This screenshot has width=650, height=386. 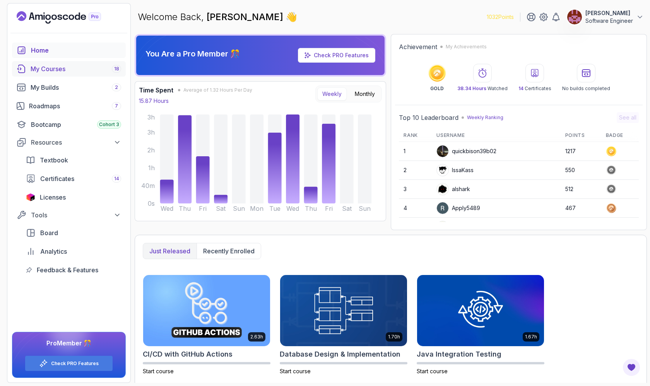 What do you see at coordinates (31, 197) in the screenshot?
I see `img: jetbrains icon` at bounding box center [31, 197].